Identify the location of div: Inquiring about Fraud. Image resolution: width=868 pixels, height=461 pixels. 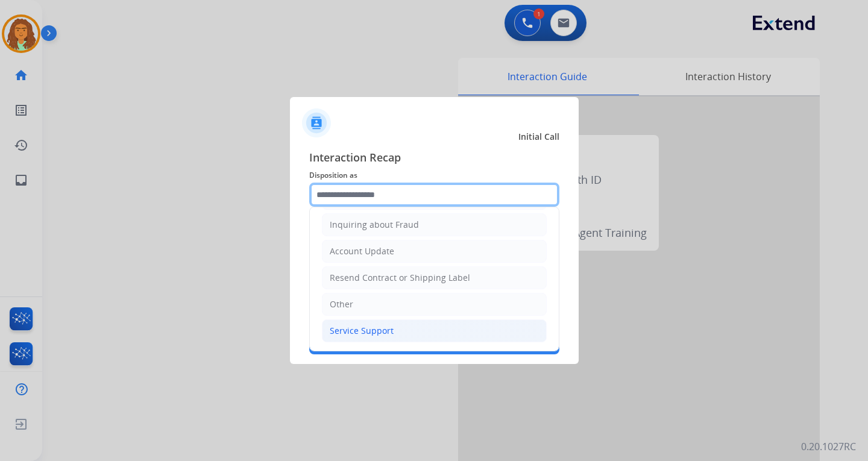
(374, 225).